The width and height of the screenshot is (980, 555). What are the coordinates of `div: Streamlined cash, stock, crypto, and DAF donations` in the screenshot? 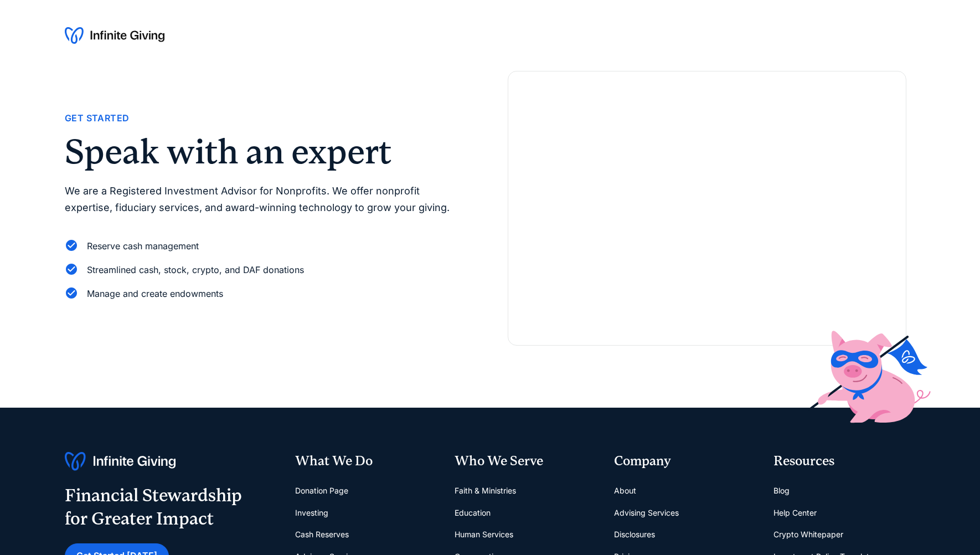 It's located at (195, 270).